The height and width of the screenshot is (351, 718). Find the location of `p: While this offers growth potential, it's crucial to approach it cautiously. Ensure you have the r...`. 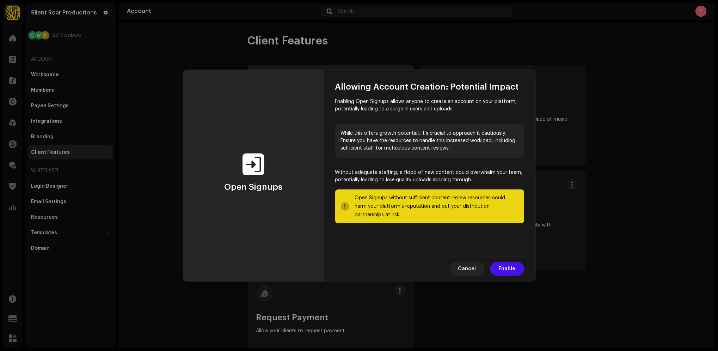

p: While this offers growth potential, it's crucial to approach it cautiously. Ensure you have the r... is located at coordinates (430, 141).